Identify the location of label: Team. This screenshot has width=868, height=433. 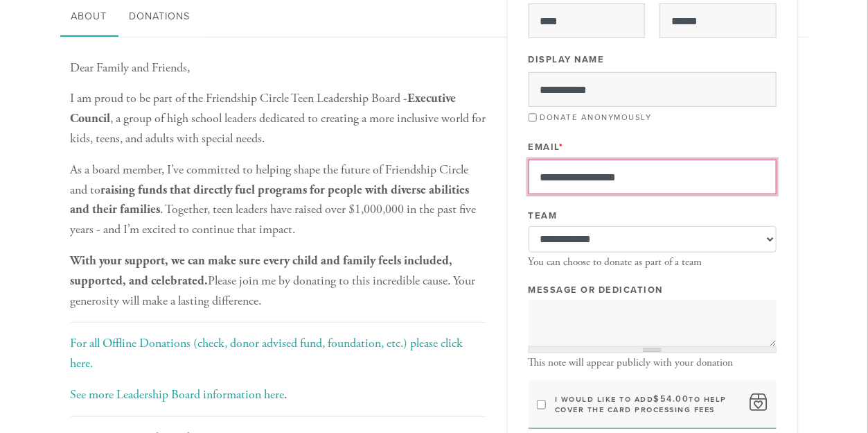
(544, 216).